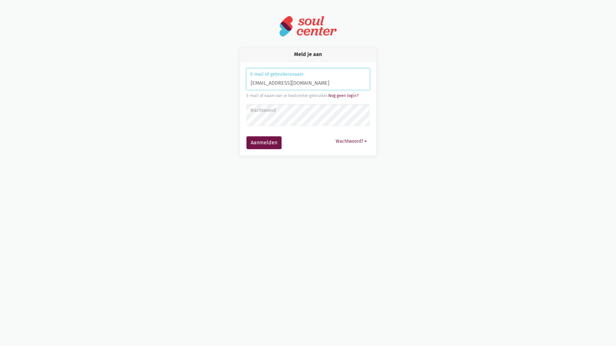 This screenshot has height=346, width=616. What do you see at coordinates (308, 96) in the screenshot?
I see `div: E-mail of naam van je Soulcenter gebruiker.` at bounding box center [308, 96].